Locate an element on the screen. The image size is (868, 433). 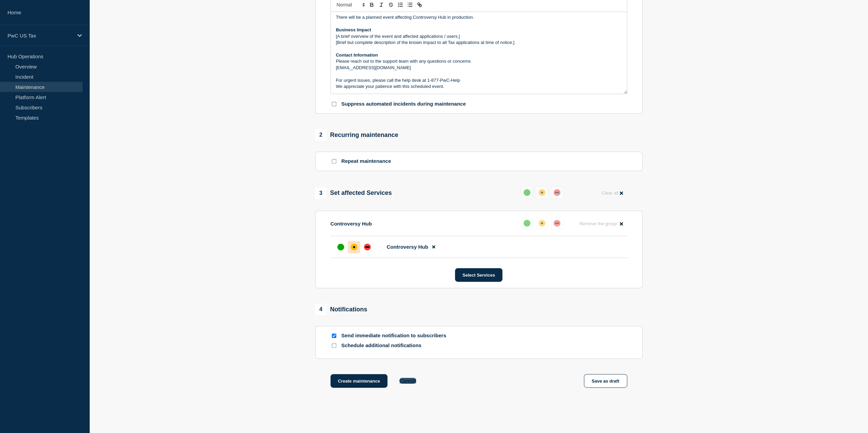
button: Create maintenance is located at coordinates (359, 381).